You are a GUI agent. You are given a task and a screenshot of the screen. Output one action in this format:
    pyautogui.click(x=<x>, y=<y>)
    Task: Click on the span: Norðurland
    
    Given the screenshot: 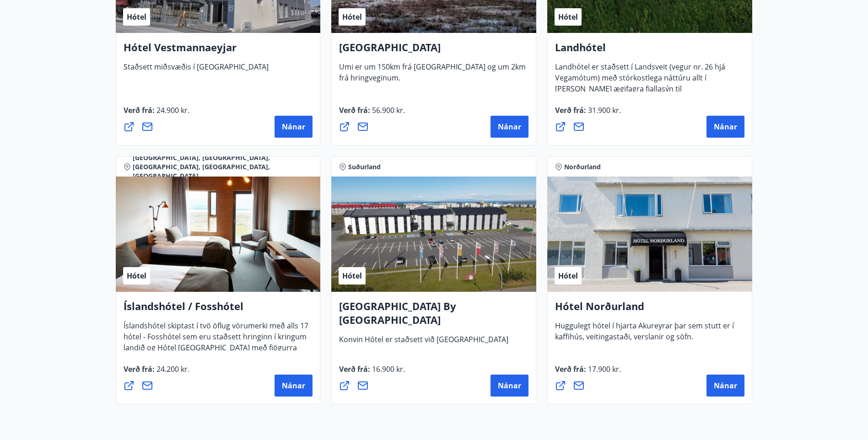 What is the action you would take?
    pyautogui.click(x=582, y=167)
    